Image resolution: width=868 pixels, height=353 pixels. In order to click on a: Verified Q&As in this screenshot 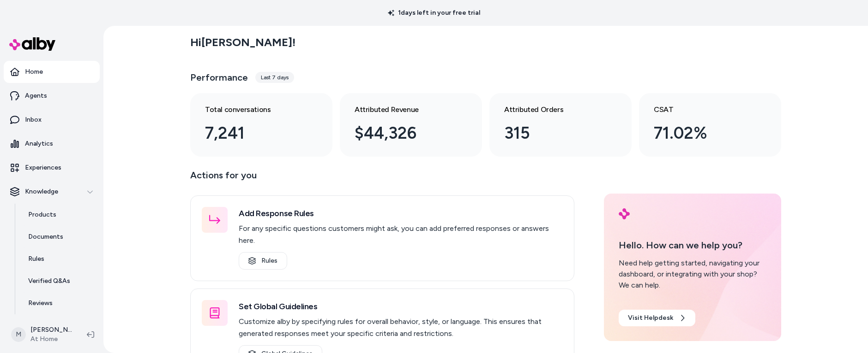, I will do `click(59, 281)`.